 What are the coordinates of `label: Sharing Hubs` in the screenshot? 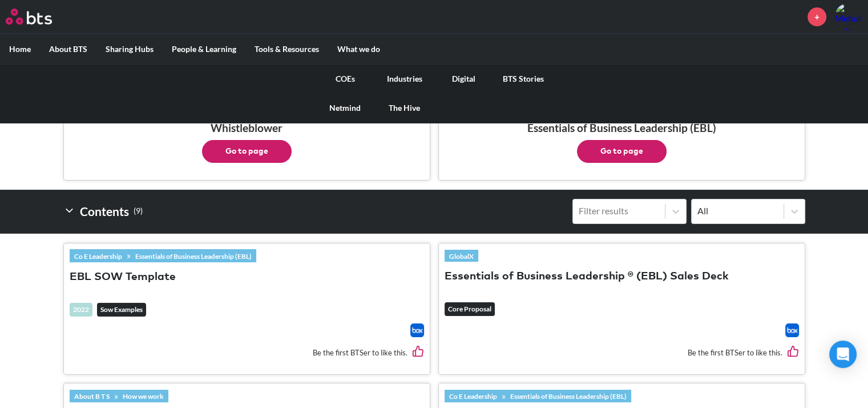 It's located at (130, 49).